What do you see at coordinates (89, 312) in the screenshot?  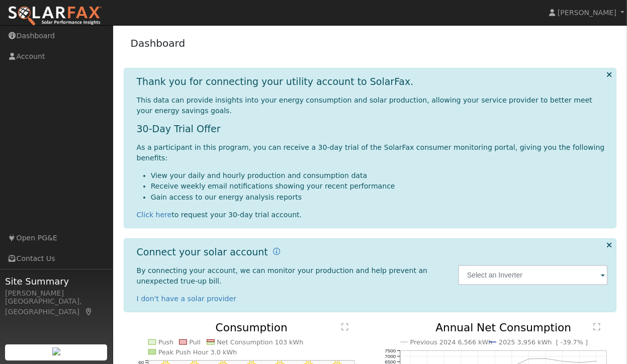 I see `a: Map` at bounding box center [89, 312].